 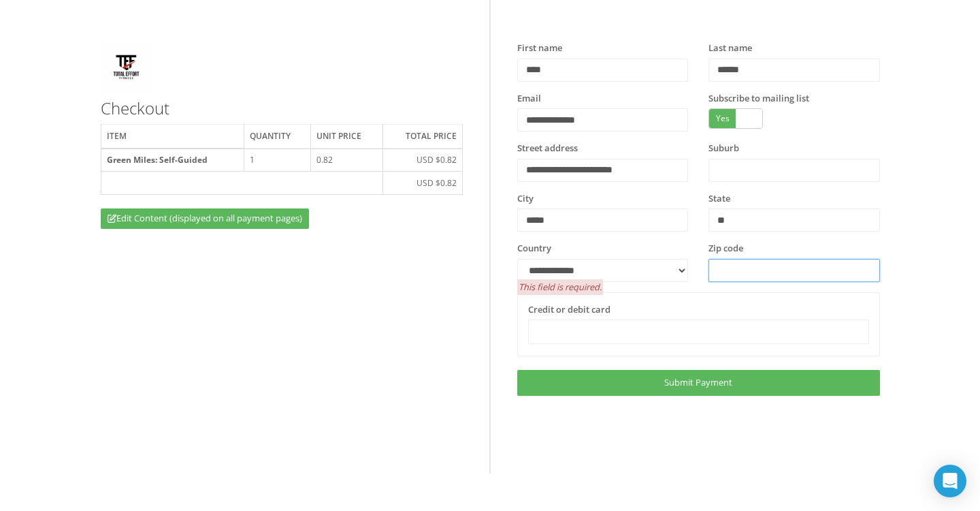 What do you see at coordinates (282, 108) in the screenshot?
I see `h3: Checkout` at bounding box center [282, 108].